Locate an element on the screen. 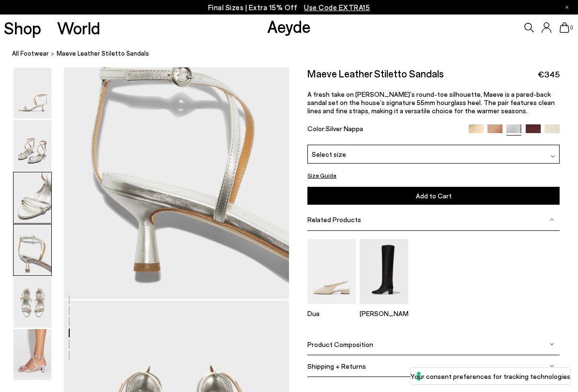 The image size is (578, 392). span: Navigate to /collections/ss25-final-sizes is located at coordinates (337, 7).